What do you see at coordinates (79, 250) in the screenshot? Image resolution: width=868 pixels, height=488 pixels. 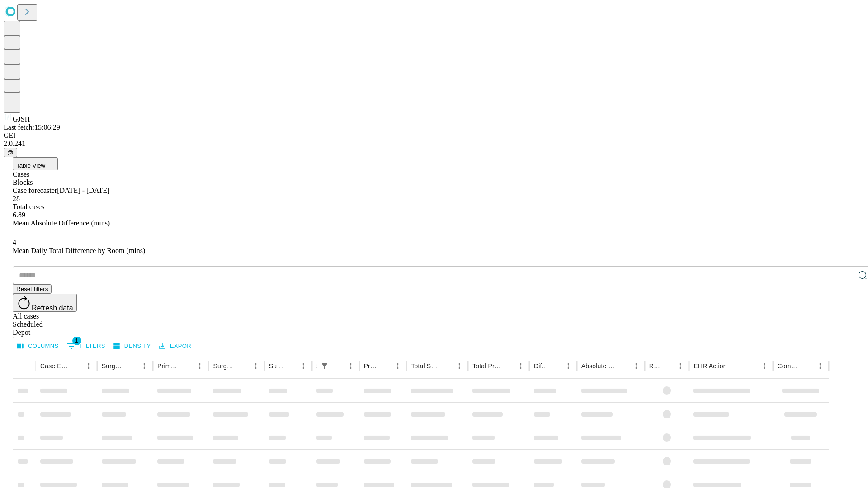 I see `span: Mean Daily Total Difference by Room (mins)` at bounding box center [79, 250].